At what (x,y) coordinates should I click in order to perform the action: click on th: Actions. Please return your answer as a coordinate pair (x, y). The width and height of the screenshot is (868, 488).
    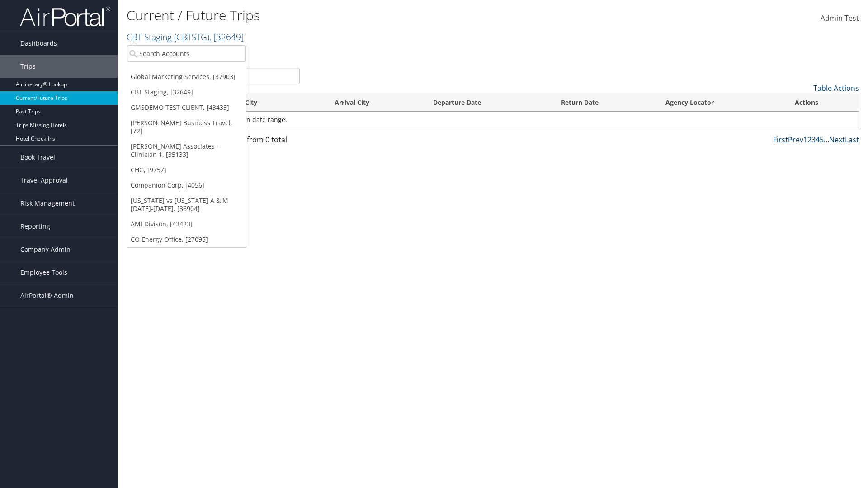
    Looking at the image, I should click on (823, 102).